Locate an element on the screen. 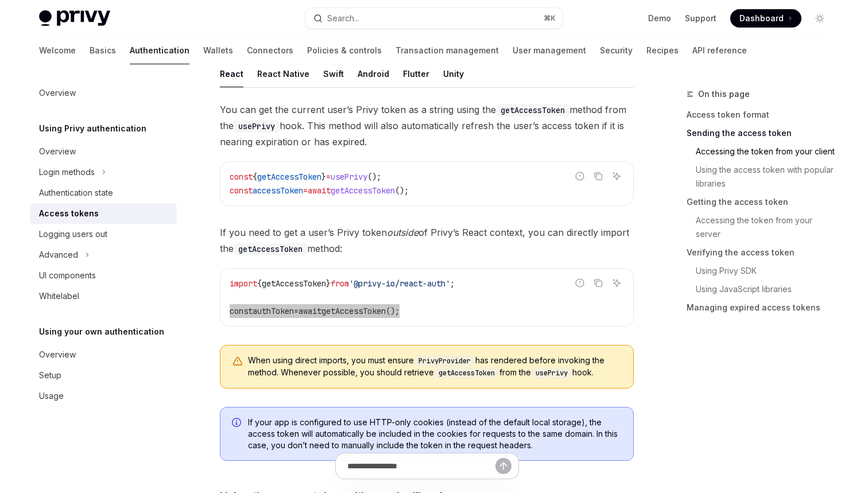 This screenshot has height=493, width=868. span: authToken is located at coordinates (273, 311).